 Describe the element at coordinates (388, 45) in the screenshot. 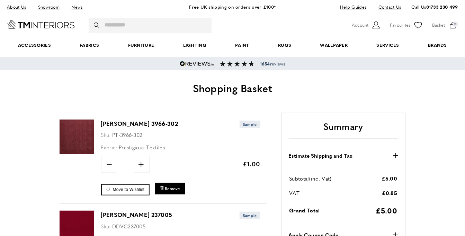

I see `a: Services` at that location.